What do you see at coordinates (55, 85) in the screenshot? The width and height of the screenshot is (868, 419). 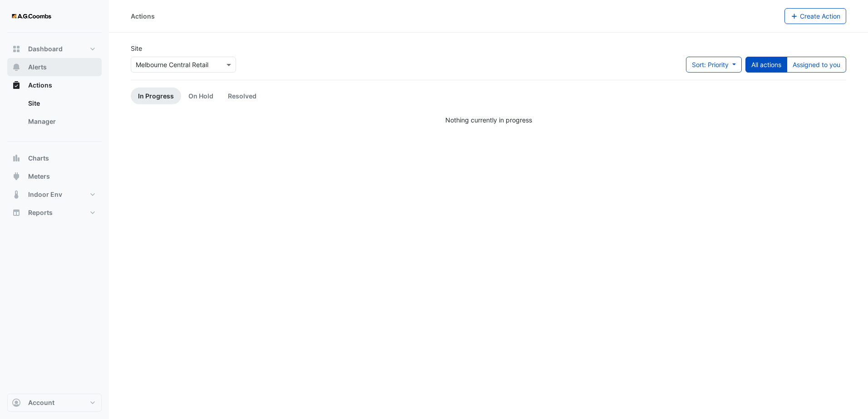 I see `button: Actions` at bounding box center [55, 85].